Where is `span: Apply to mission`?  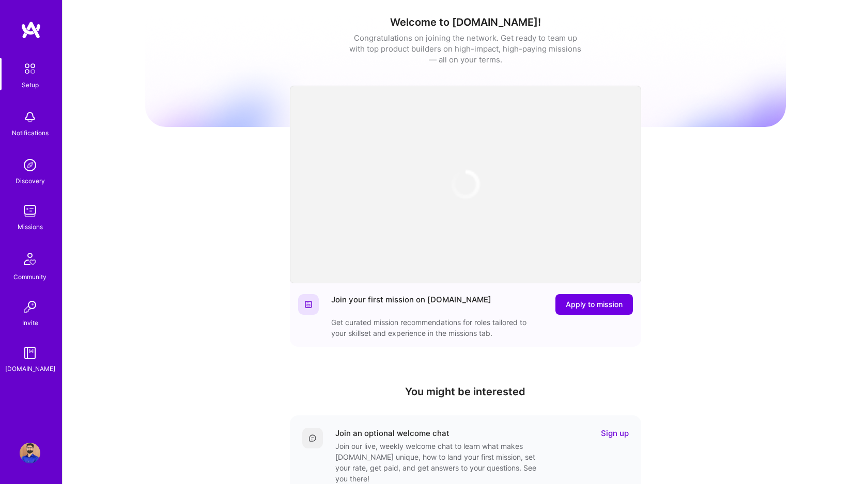
span: Apply to mission is located at coordinates (594, 305).